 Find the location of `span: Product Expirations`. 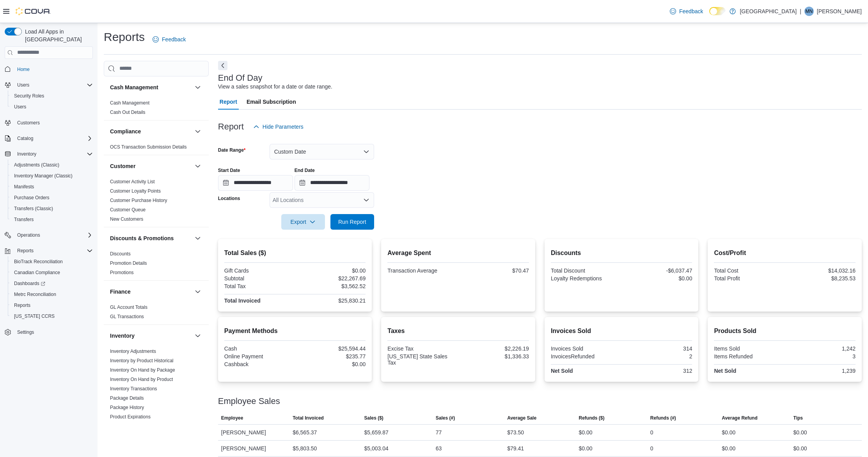

span: Product Expirations is located at coordinates (130, 417).